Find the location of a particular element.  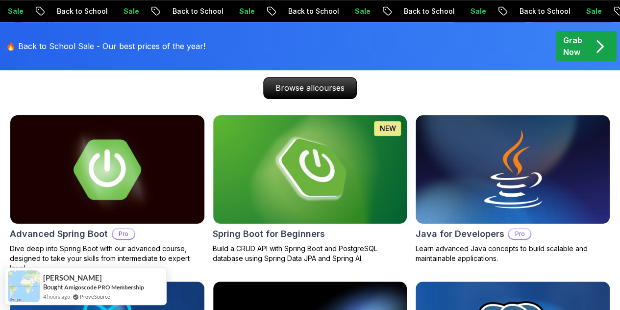

a: Java for Developers cardJava for DevelopersProLearn advanced Java concepts to build scalable and ... is located at coordinates (513, 189).